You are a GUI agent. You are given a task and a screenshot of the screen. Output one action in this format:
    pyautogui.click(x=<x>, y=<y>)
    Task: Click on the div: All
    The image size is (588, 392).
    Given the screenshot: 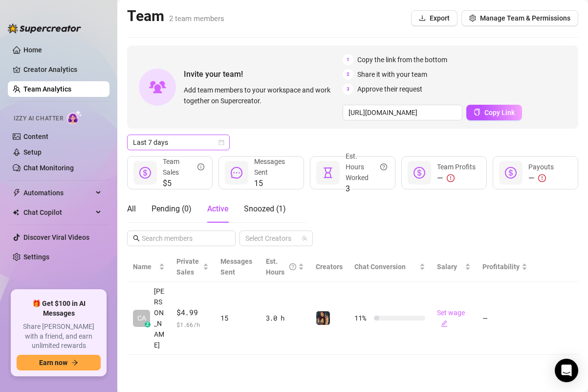 What is the action you would take?
    pyautogui.click(x=131, y=209)
    